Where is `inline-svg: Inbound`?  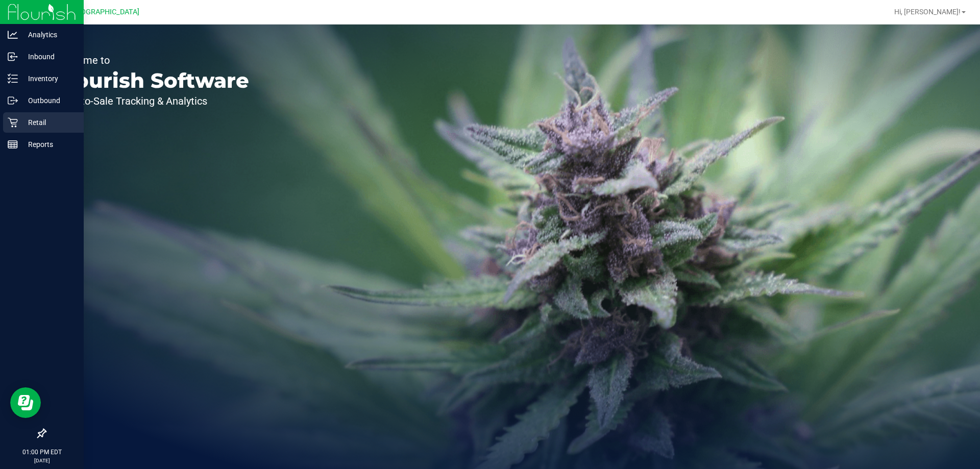
inline-svg: Inbound is located at coordinates (13, 57).